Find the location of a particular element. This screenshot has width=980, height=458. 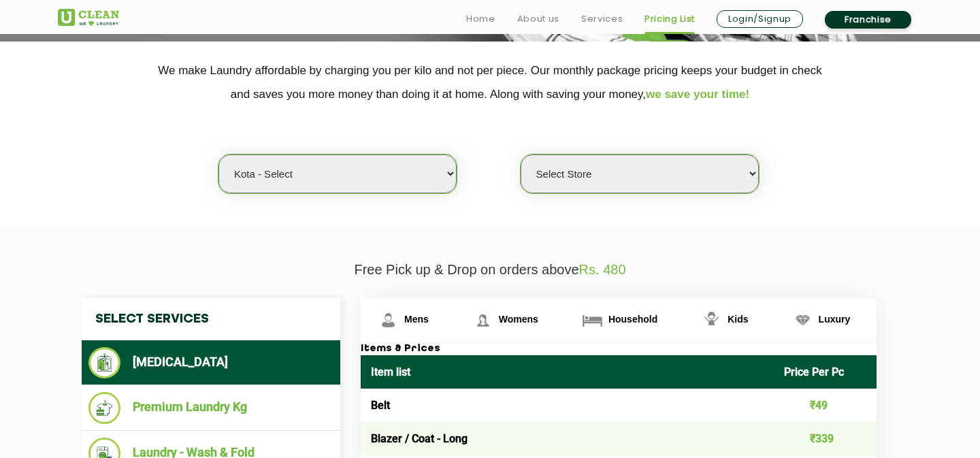

a: About us is located at coordinates (538, 19).